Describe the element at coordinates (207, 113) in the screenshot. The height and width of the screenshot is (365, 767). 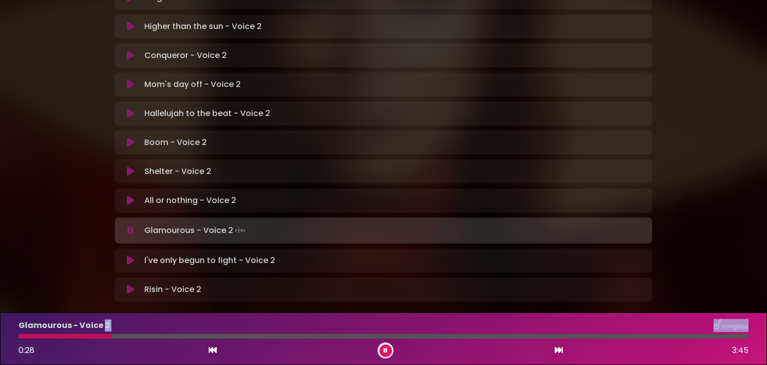
I see `p: Hallelujah to the beat - Voice 2` at that location.